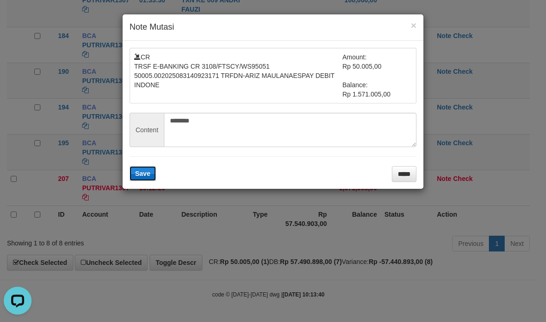 This screenshot has height=322, width=546. What do you see at coordinates (147, 130) in the screenshot?
I see `span: Content` at bounding box center [147, 130].